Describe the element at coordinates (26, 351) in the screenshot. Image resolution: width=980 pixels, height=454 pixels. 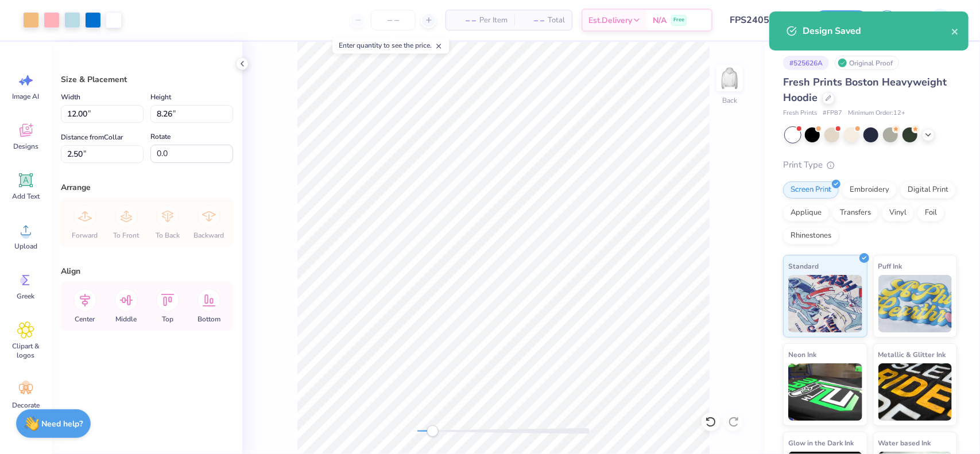
I see `span: Clipart & logos` at that location.